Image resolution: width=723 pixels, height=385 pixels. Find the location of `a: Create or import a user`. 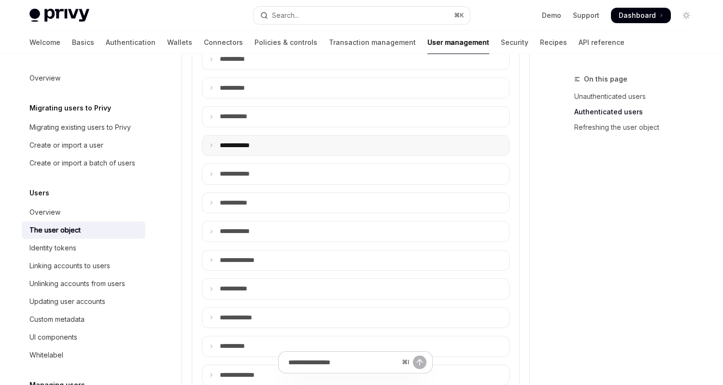

a: Create or import a user is located at coordinates (84, 145).